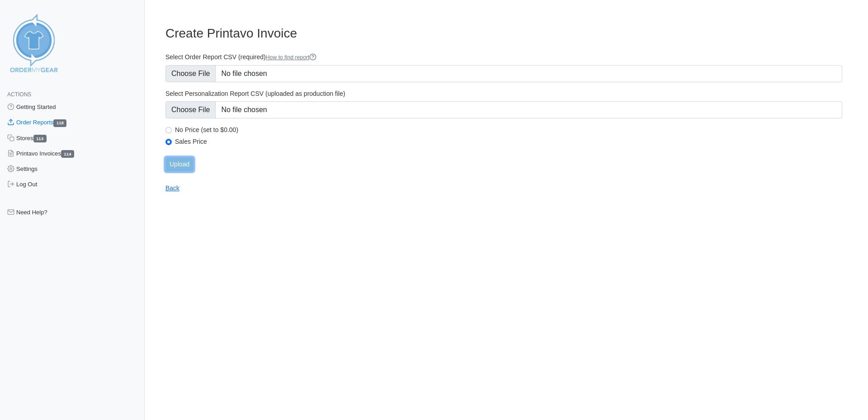 Image resolution: width=868 pixels, height=420 pixels. I want to click on a: Back, so click(173, 188).